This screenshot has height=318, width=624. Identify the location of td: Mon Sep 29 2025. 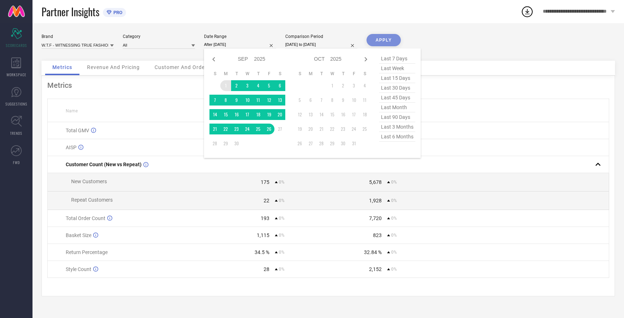
(226, 143).